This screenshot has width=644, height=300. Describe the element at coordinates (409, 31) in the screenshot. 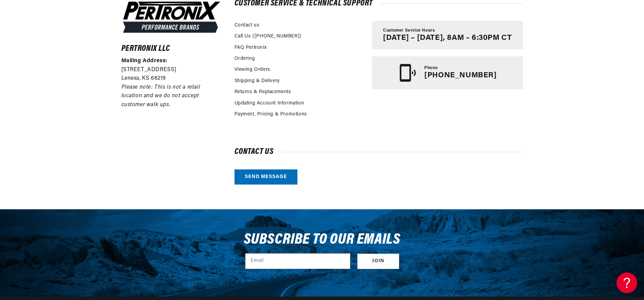

I see `span: Customer Service Hours` at that location.